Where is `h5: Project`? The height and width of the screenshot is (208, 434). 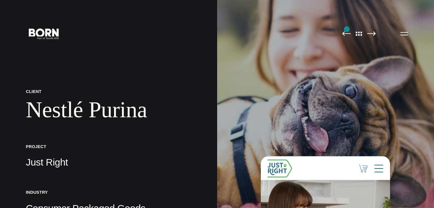 h5: Project is located at coordinates (109, 146).